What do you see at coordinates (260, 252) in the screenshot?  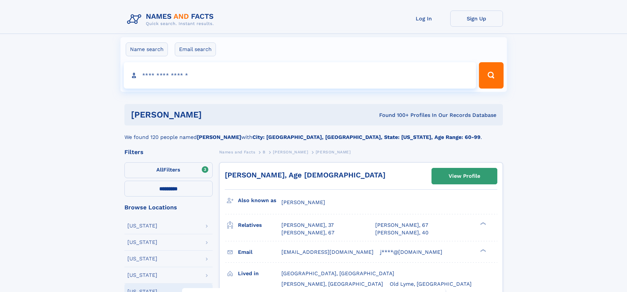 I see `h3: Email` at bounding box center [260, 252].